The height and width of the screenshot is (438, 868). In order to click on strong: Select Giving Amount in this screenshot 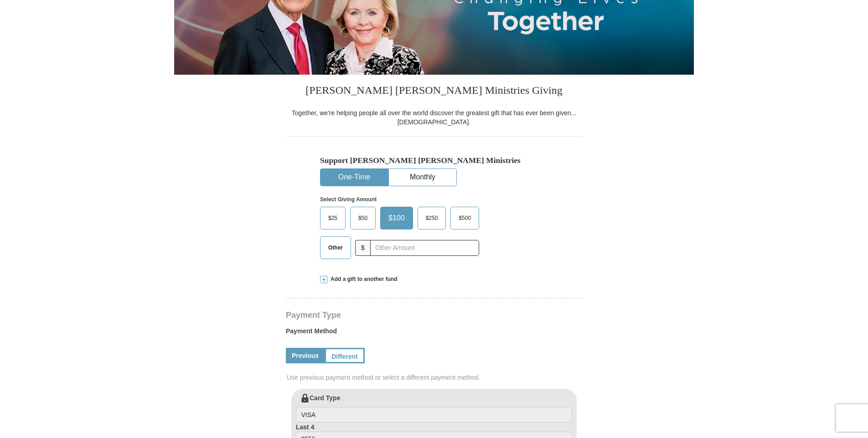, I will do `click(348, 200)`.